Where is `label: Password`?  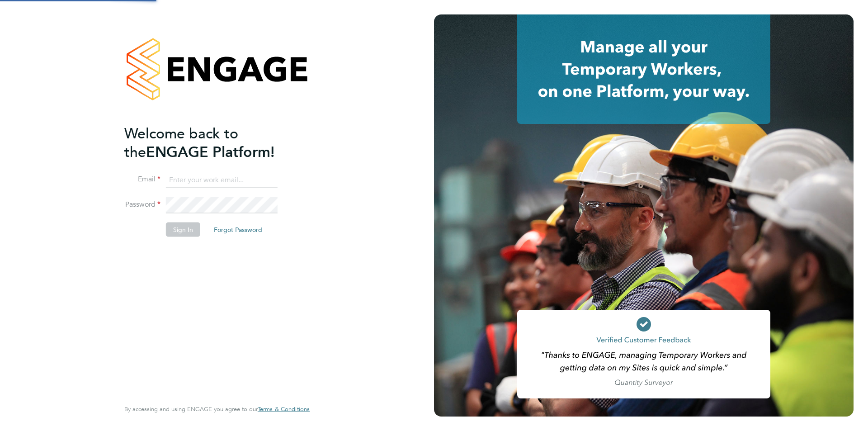
label: Password is located at coordinates (142, 205).